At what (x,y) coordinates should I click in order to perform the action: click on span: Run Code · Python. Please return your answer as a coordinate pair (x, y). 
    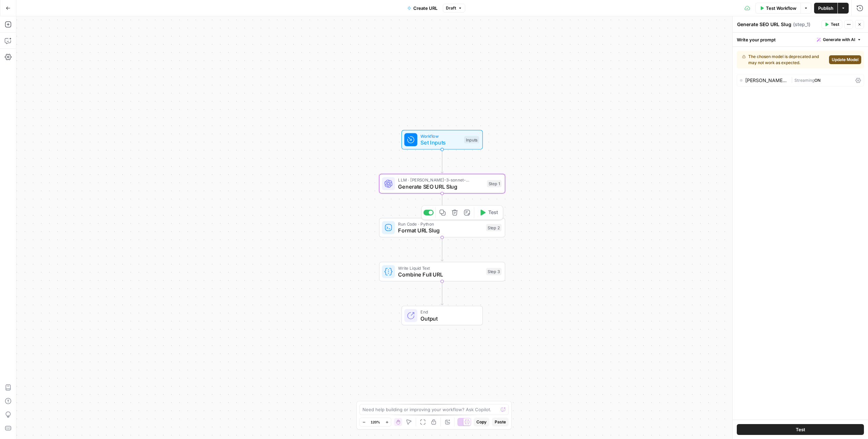
    Looking at the image, I should click on (440, 224).